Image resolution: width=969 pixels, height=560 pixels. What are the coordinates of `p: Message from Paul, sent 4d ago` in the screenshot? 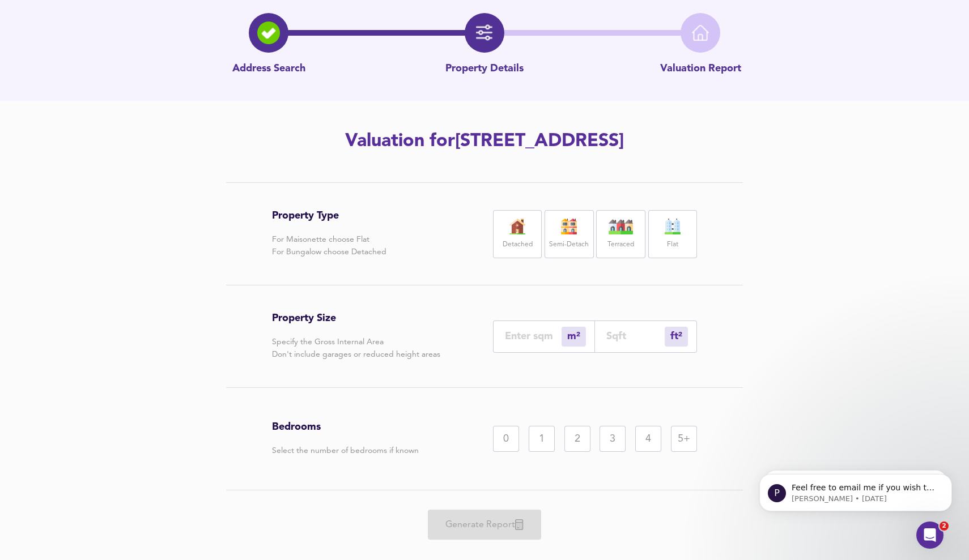 It's located at (122, 49).